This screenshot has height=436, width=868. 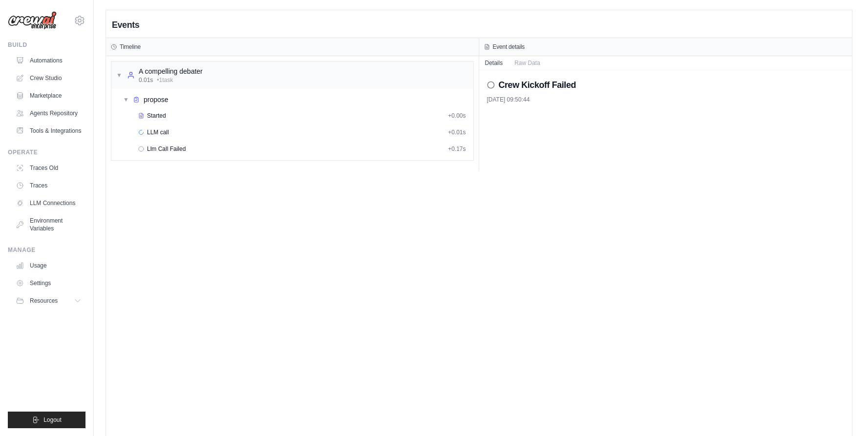 What do you see at coordinates (52, 420) in the screenshot?
I see `span: Logout` at bounding box center [52, 420].